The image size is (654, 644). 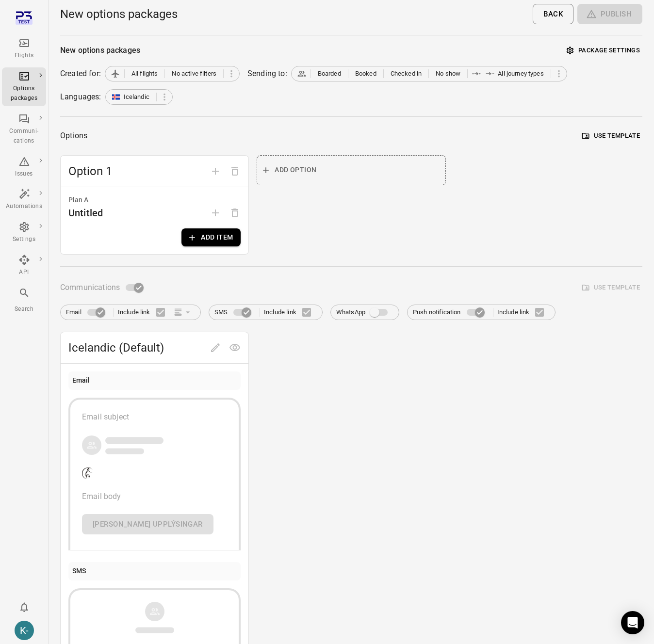 I want to click on span: Delete option, so click(x=235, y=170).